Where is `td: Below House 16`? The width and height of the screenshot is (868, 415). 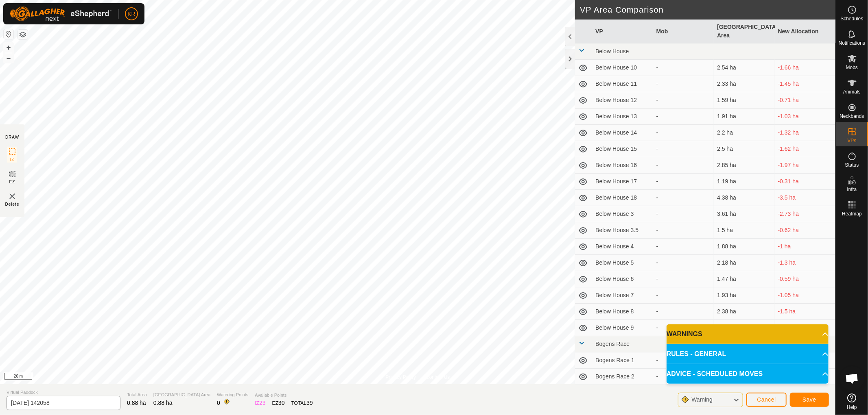
td: Below House 16 is located at coordinates (622, 166).